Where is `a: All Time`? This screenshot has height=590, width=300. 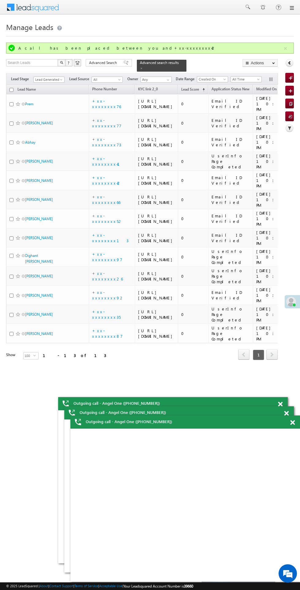 a: All Time is located at coordinates (246, 79).